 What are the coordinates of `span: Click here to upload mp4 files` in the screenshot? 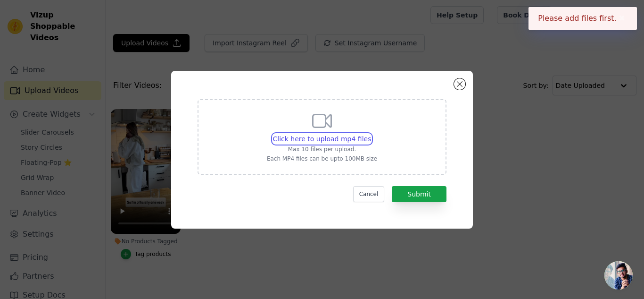 It's located at (322, 139).